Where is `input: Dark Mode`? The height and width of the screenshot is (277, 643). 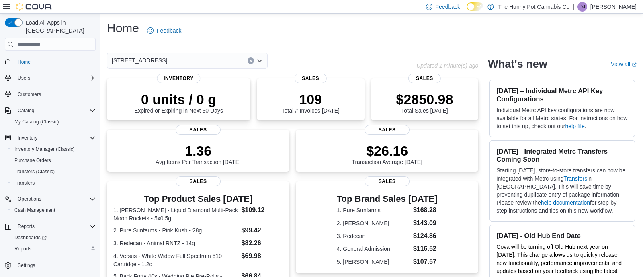 input: Dark Mode is located at coordinates (475, 6).